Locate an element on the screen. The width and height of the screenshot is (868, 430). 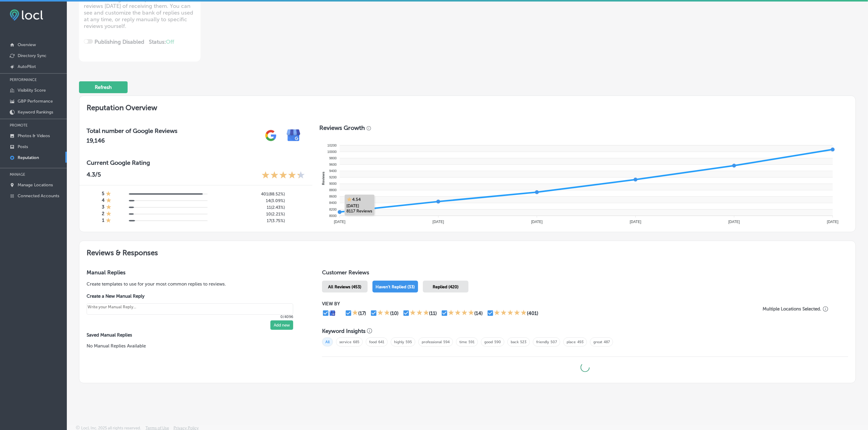
p: Create templates to use for your most common replies to reviews. is located at coordinates (194, 285).